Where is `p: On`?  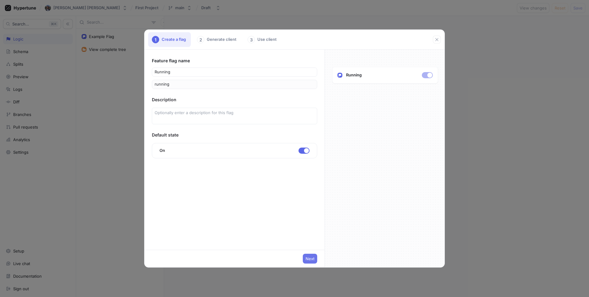
p: On is located at coordinates (162, 151).